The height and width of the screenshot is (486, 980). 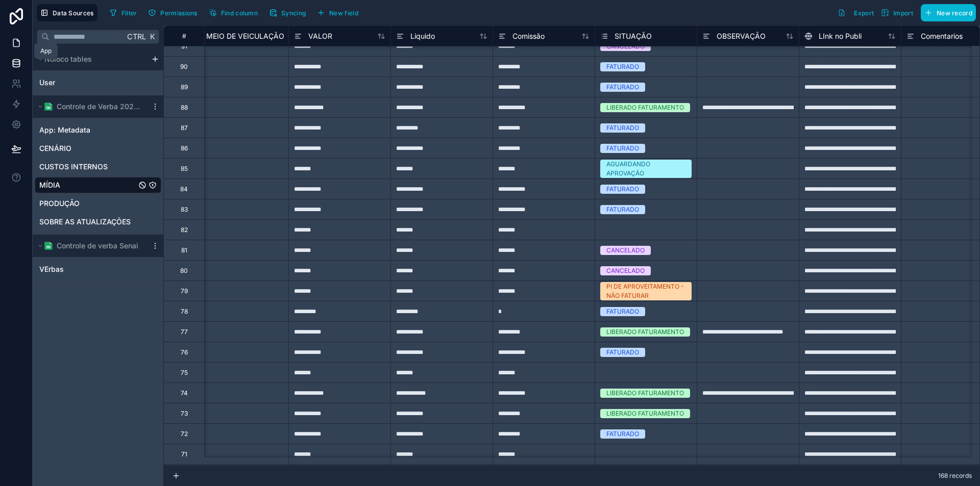 What do you see at coordinates (184, 67) in the screenshot?
I see `div: 90` at bounding box center [184, 67].